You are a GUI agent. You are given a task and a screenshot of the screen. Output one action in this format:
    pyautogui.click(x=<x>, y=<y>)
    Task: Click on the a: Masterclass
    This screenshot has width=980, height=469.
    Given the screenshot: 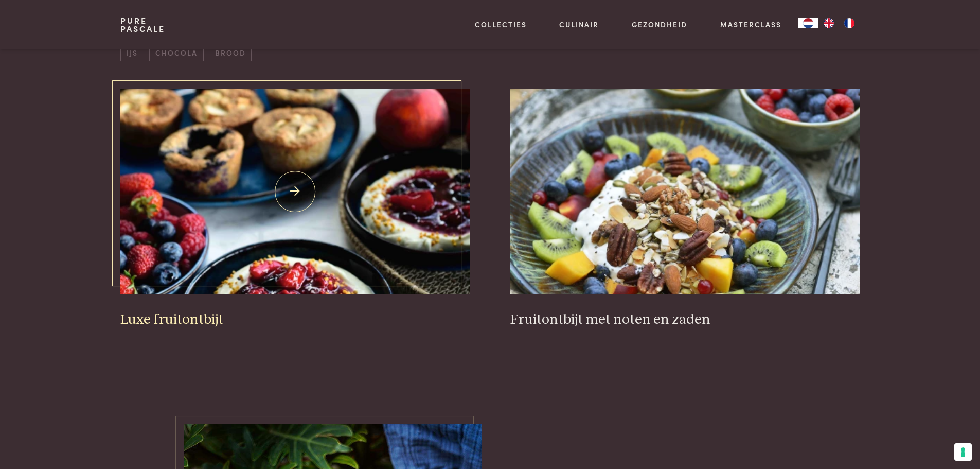 What is the action you would take?
    pyautogui.click(x=751, y=24)
    